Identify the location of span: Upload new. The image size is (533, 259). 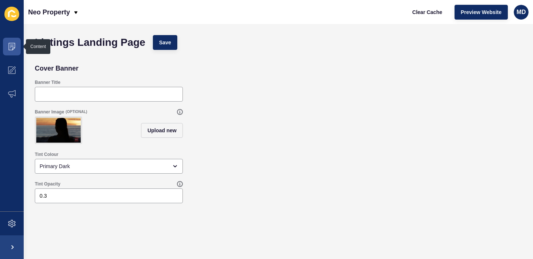
(162, 131).